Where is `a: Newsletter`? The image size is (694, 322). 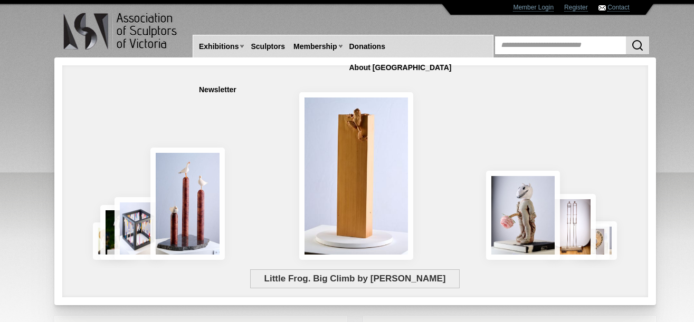
a: Newsletter is located at coordinates (217, 90).